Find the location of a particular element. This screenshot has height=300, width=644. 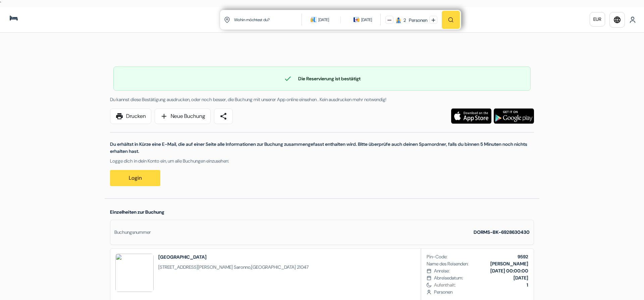

p: Du erhältst in Kürze eine E-Mail, die auf einer Seite alle Informationen zur Buchung zusammengefa... is located at coordinates (322, 148).